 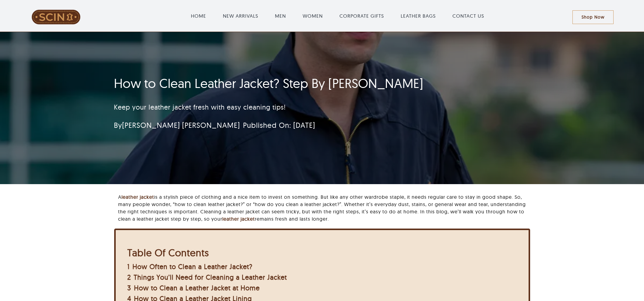 What do you see at coordinates (168, 253) in the screenshot?
I see `b: Table Of Contents` at bounding box center [168, 253].